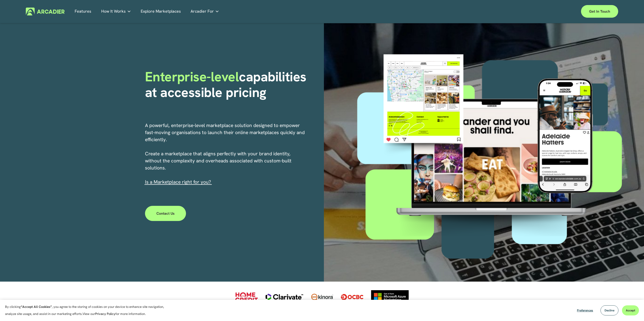  What do you see at coordinates (105, 314) in the screenshot?
I see `a: Privacy Policy` at bounding box center [105, 314].